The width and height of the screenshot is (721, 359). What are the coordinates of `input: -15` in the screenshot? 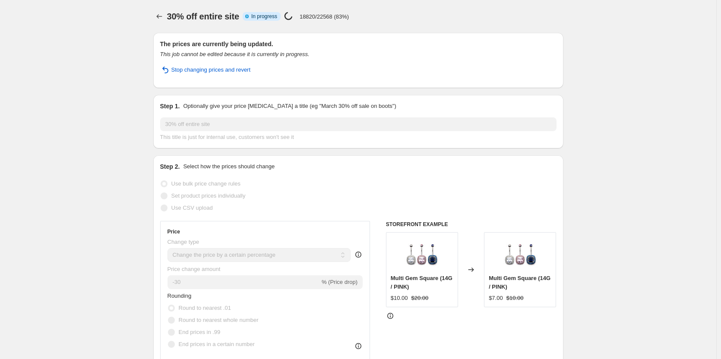 It's located at (243, 282).